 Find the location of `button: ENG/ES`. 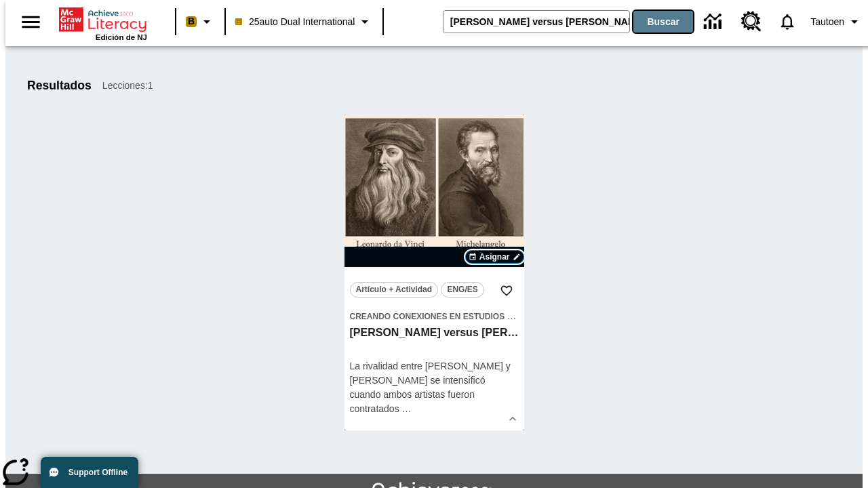

button: ENG/ES is located at coordinates (462, 290).